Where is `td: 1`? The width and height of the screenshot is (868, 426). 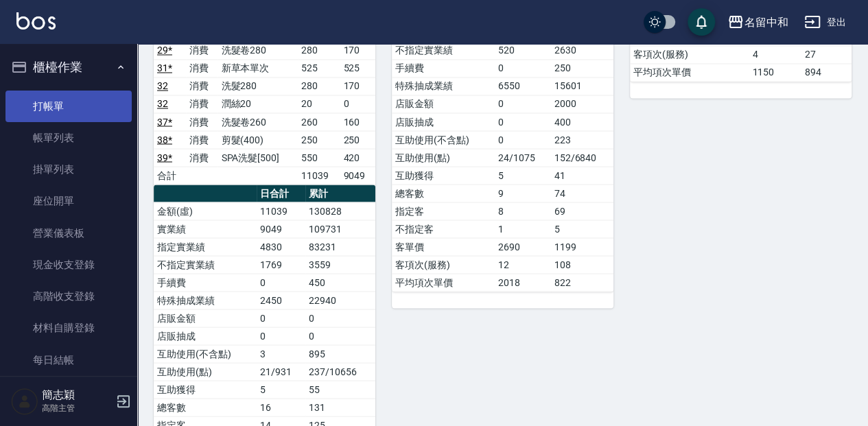
td: 1 is located at coordinates (522, 229).